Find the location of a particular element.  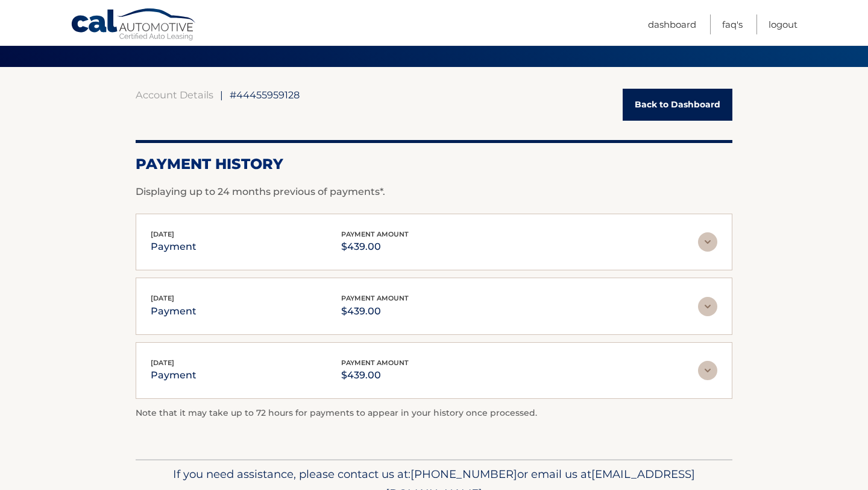

p: Note that it may take up to 72 hours for payments to appear in your history once processed. is located at coordinates (434, 413).